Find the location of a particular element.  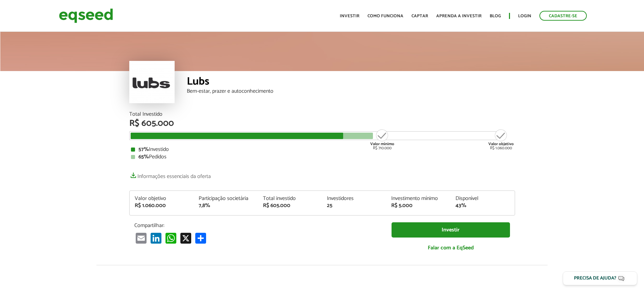

a: X is located at coordinates (186, 238).